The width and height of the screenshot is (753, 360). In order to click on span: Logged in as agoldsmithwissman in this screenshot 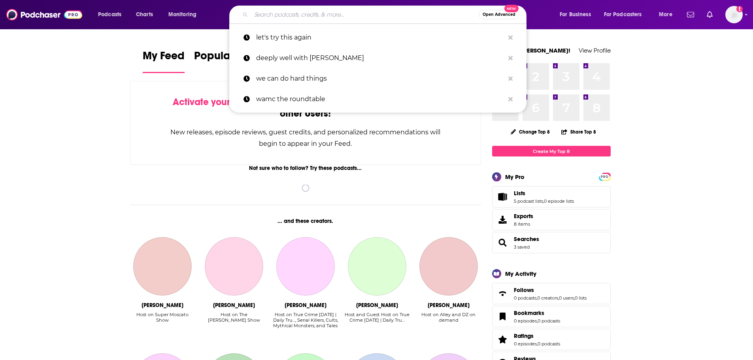, I will do `click(734, 15)`.